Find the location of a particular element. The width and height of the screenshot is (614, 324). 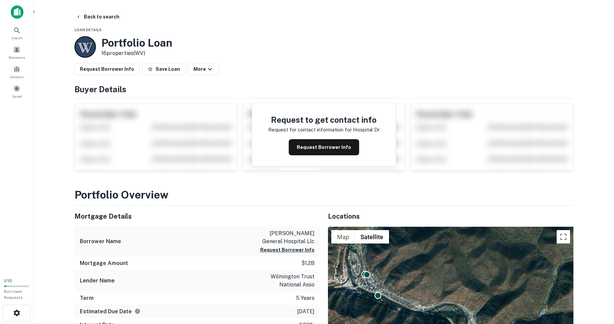

p: $1.2b is located at coordinates (308, 263).